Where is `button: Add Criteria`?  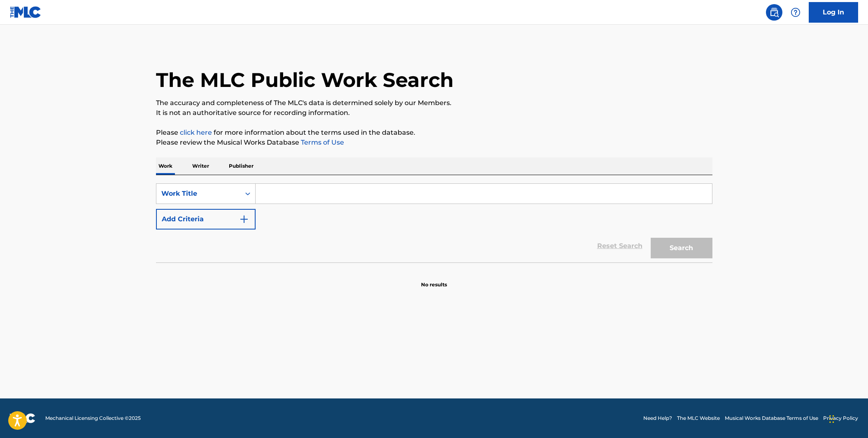
button: Add Criteria is located at coordinates (206, 219).